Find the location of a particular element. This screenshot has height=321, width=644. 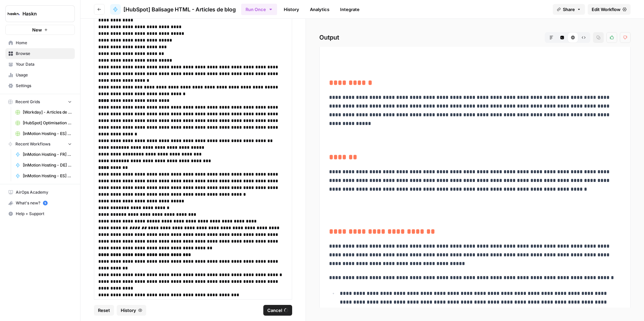

button: Workspace: Haskn is located at coordinates (40, 14).